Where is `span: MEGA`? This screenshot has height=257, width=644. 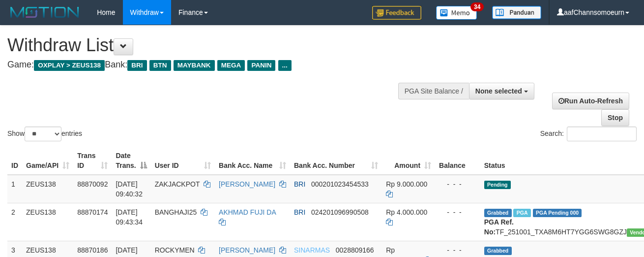 span: MEGA is located at coordinates (231, 66).